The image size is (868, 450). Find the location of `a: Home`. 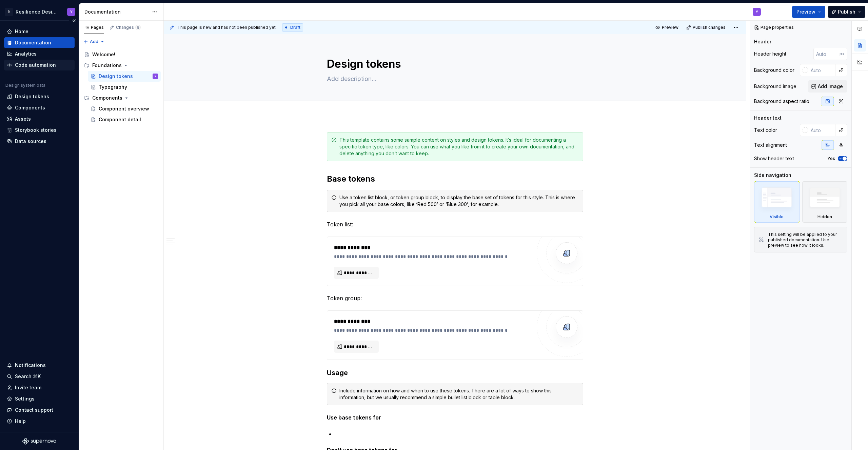

a: Home is located at coordinates (40, 31).